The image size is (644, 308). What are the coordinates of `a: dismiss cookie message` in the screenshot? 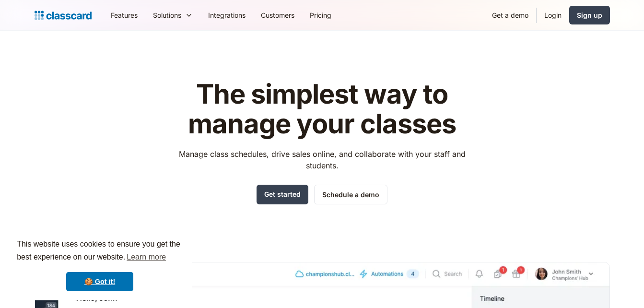 It's located at (100, 282).